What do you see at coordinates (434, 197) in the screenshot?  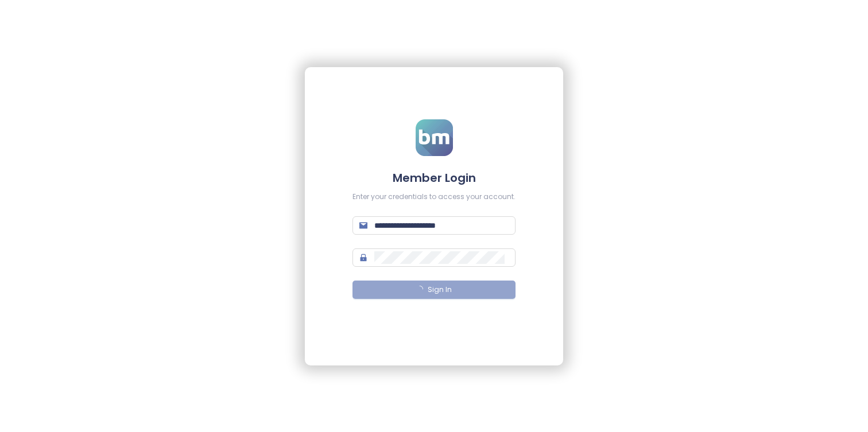 I see `div: Enter your credentials to access your account.` at bounding box center [434, 197].